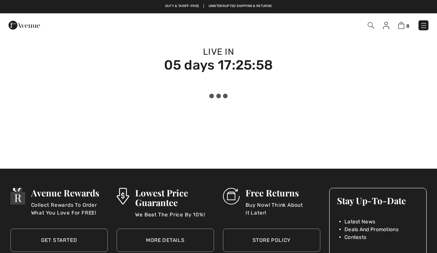 This screenshot has height=253, width=437. Describe the element at coordinates (360, 222) in the screenshot. I see `span: Latest News` at that location.